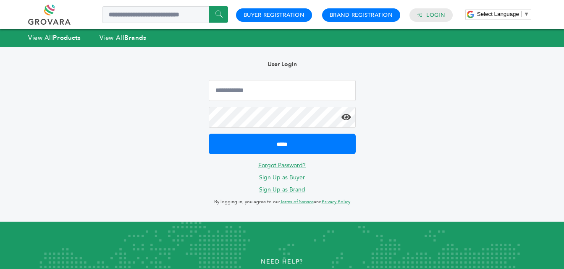 The height and width of the screenshot is (269, 564). Describe the element at coordinates (282, 262) in the screenshot. I see `p: Need Help?` at that location.